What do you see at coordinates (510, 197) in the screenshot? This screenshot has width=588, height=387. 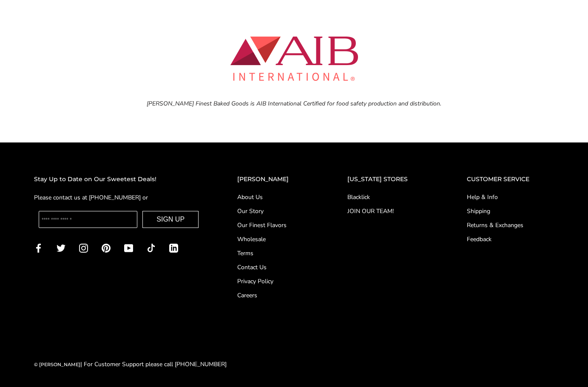 I see `a: Help & Info` at bounding box center [510, 197].